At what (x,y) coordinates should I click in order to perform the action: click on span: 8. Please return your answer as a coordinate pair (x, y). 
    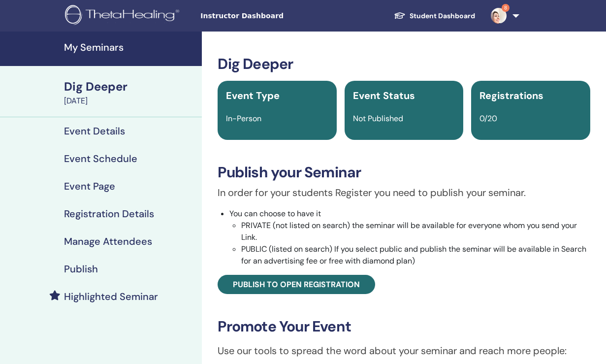
    Looking at the image, I should click on (506, 8).